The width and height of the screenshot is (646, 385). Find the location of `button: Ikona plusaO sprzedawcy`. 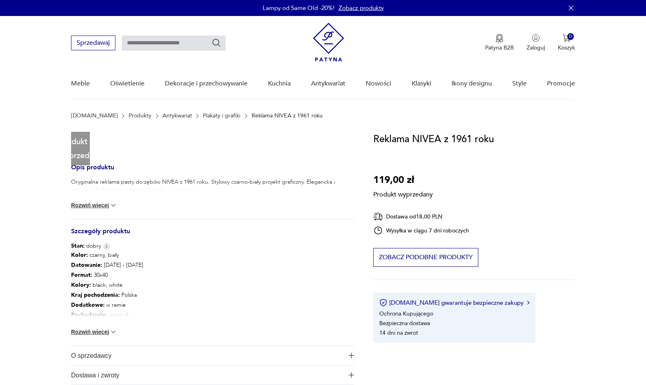

button: Ikona plusaO sprzedawcy is located at coordinates (212, 355).